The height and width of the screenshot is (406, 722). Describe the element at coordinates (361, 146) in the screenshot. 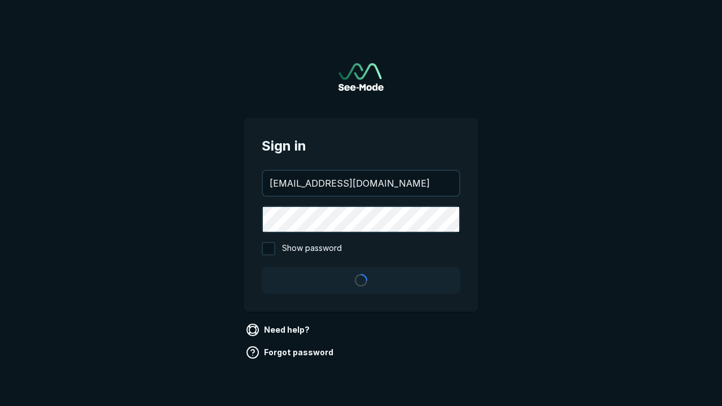

I see `span: Sign in` at that location.